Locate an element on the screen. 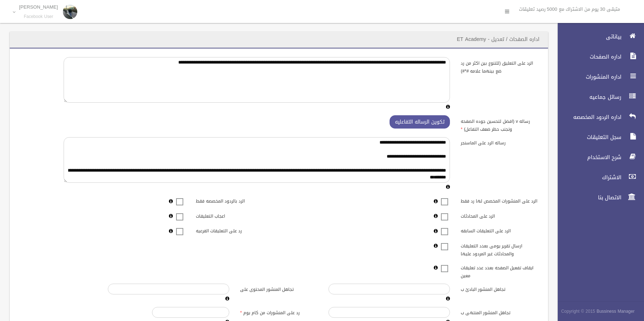  label: ارسال تقرير يومى بعدد التعليقات والمحادثات غير المردود عليها is located at coordinates (499, 249).